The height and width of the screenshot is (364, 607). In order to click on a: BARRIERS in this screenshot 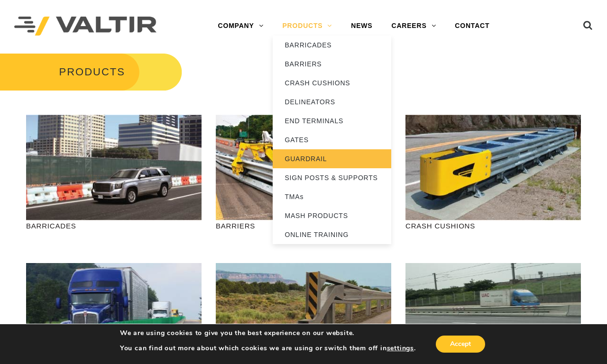, I will do `click(332, 64)`.